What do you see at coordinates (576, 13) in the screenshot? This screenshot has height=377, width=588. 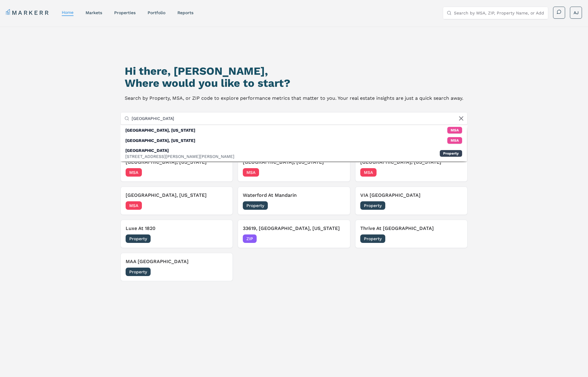 I see `span: AJ` at bounding box center [576, 13].